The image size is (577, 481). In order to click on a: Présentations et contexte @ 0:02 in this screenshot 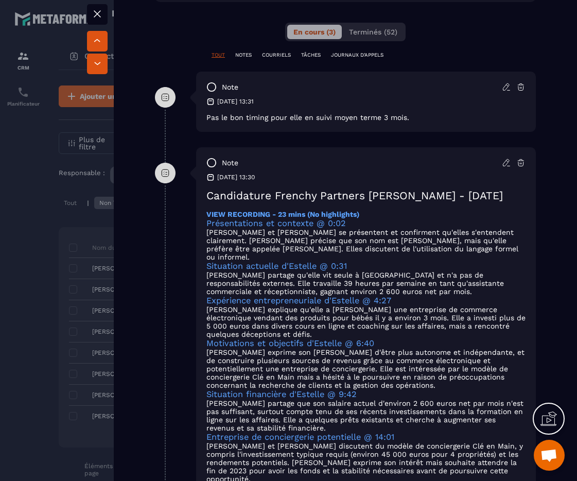, I will do `click(276, 223)`.